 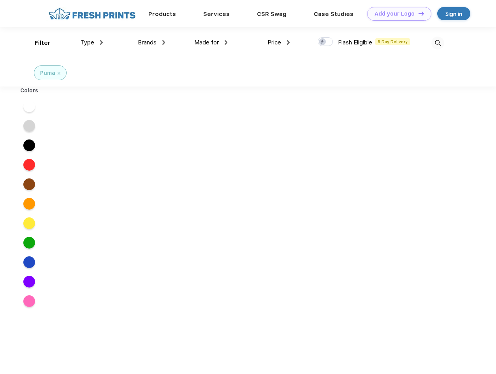 I want to click on img: DT, so click(x=422, y=13).